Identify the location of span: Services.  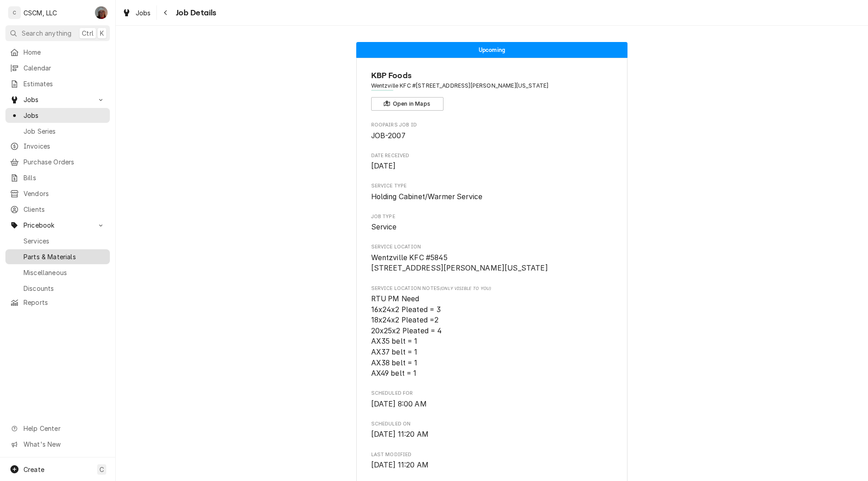
(64, 240).